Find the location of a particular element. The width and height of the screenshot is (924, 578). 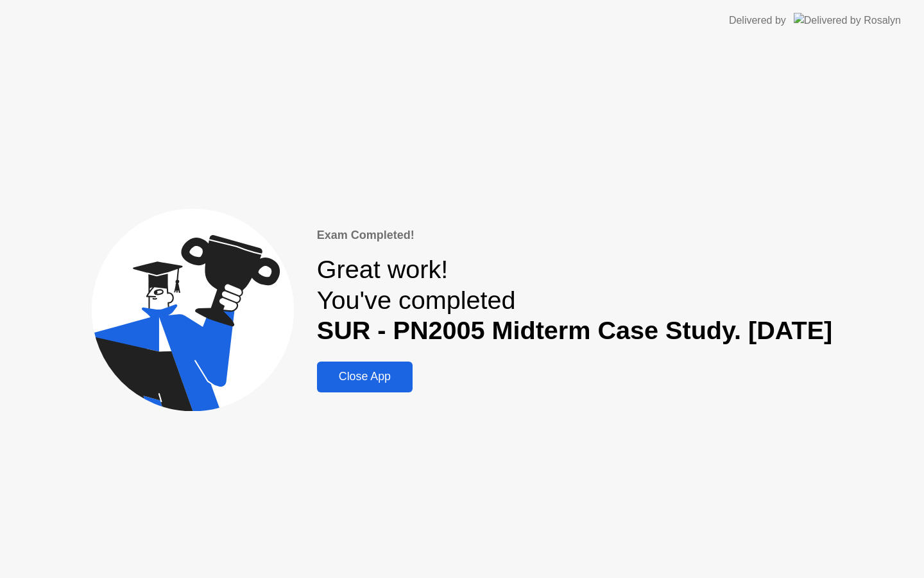

img: Delivered by Rosalyn is located at coordinates (847, 20).